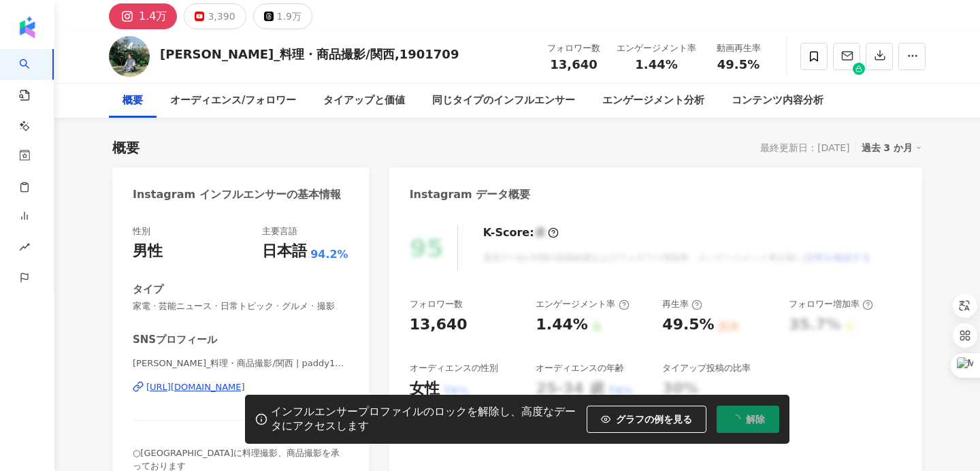 The width and height of the screenshot is (980, 471). I want to click on div: 性別, so click(142, 231).